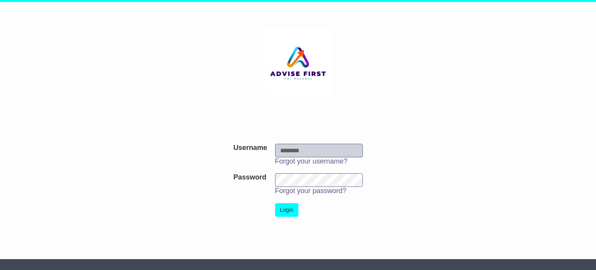 This screenshot has height=270, width=596. I want to click on button: Login, so click(287, 210).